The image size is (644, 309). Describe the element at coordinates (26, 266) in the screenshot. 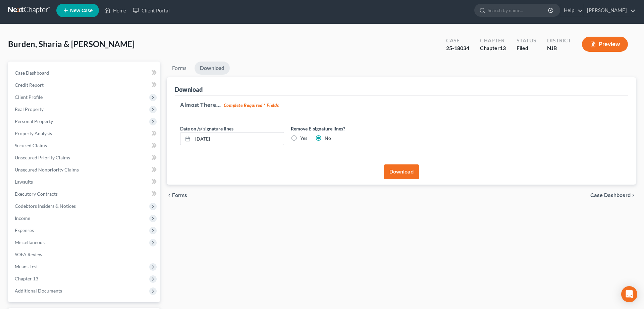

I see `span: Means Test` at that location.